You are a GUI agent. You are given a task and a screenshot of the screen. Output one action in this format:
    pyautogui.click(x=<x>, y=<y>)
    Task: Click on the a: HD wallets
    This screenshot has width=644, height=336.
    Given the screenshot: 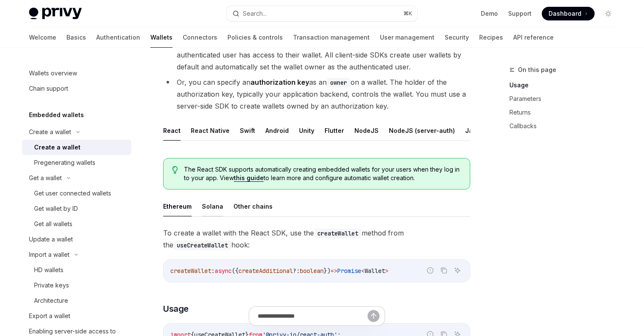 What is the action you would take?
    pyautogui.click(x=77, y=270)
    